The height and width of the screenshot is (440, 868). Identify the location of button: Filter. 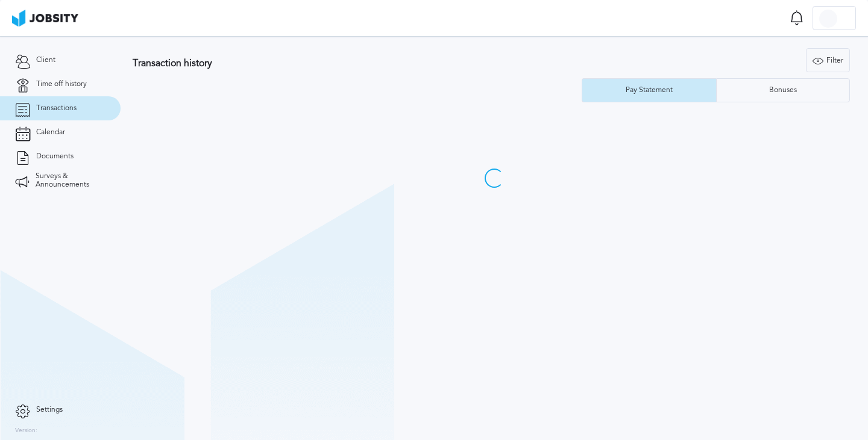
(828, 60).